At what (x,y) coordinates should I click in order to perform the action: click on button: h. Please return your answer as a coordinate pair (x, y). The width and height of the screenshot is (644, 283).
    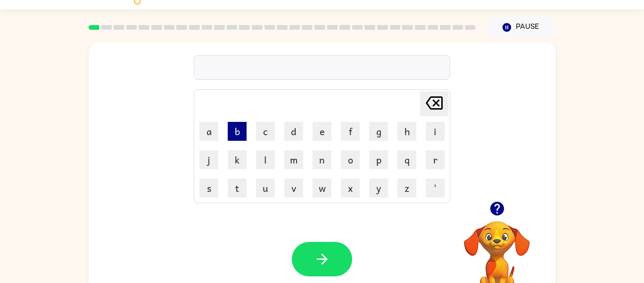
    Looking at the image, I should click on (407, 131).